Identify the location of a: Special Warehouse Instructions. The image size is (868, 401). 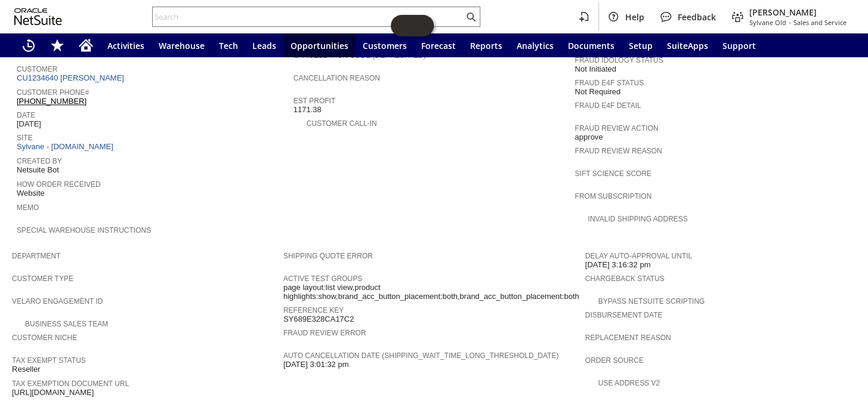
(84, 231).